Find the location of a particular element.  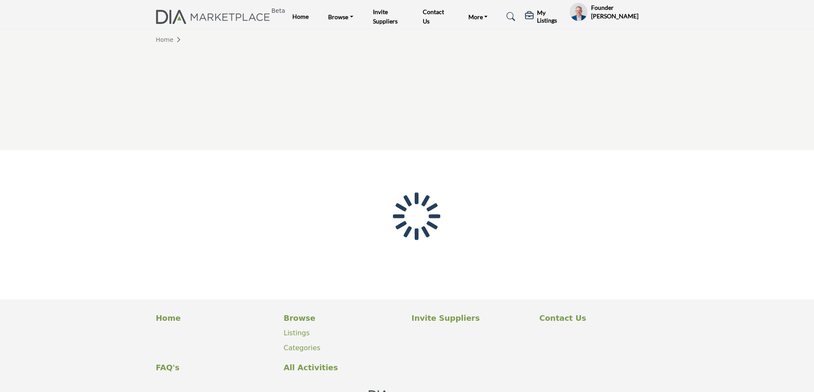

h6: Beta is located at coordinates (278, 11).